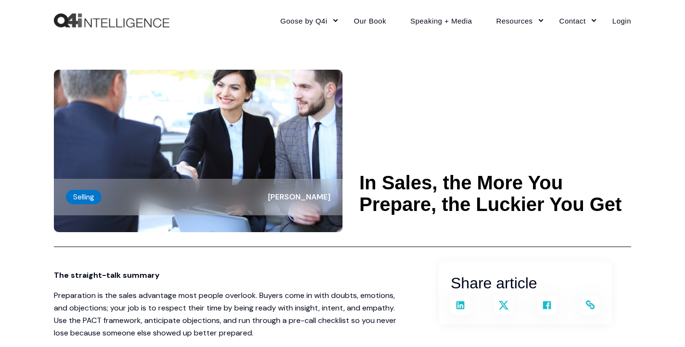 The width and height of the screenshot is (685, 347). Describe the element at coordinates (84, 197) in the screenshot. I see `label: Selling` at that location.